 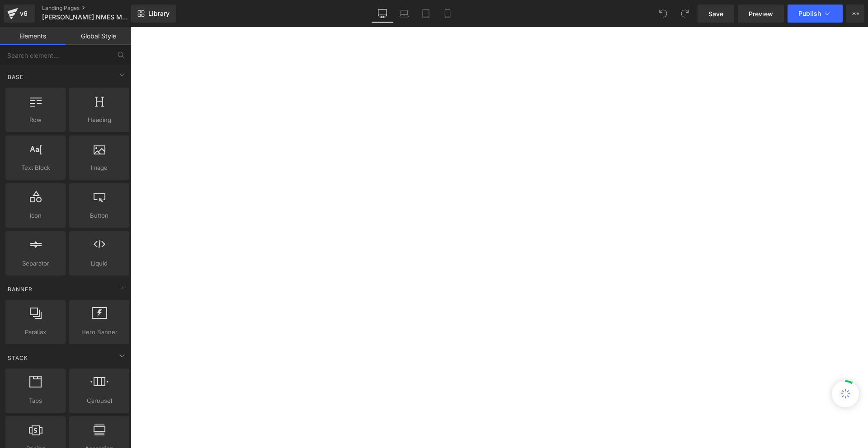 I want to click on span: Save, so click(x=715, y=13).